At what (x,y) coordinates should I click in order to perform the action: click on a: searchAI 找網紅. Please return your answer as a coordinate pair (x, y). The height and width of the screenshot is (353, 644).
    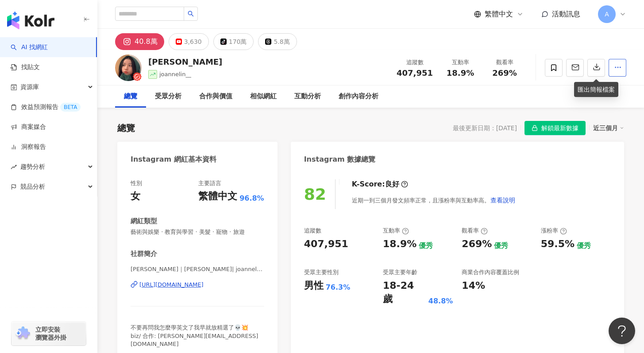
    Looking at the image, I should click on (29, 48).